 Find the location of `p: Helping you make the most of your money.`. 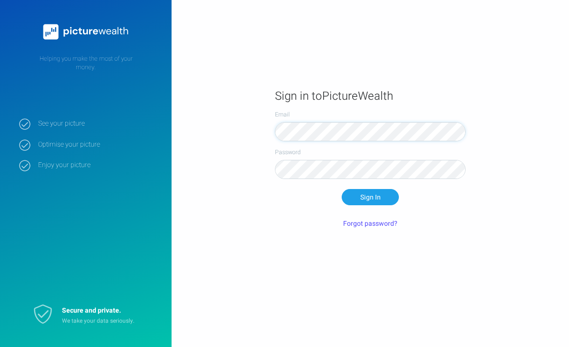

p: Helping you make the most of your money. is located at coordinates (86, 63).